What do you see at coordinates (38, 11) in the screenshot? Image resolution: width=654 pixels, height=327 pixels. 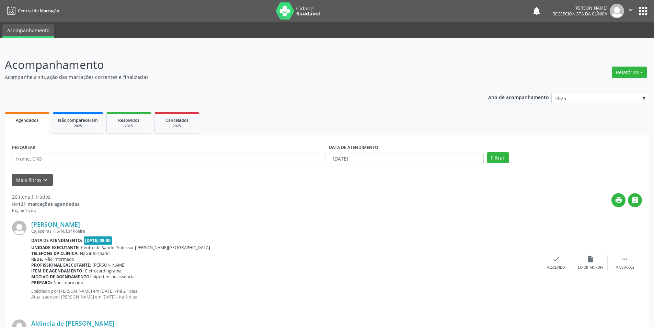 I see `span: Central de Marcação` at bounding box center [38, 11].